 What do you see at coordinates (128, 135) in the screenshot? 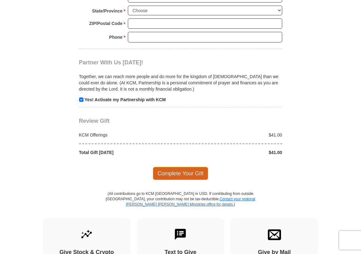
I see `div: KCM Offerings` at bounding box center [128, 135].